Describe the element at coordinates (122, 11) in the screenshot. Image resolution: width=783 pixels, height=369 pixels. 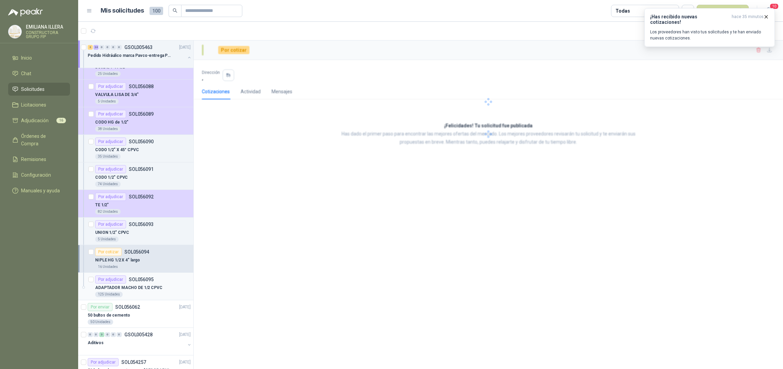
I see `h1: Mis solicitudes` at that location.